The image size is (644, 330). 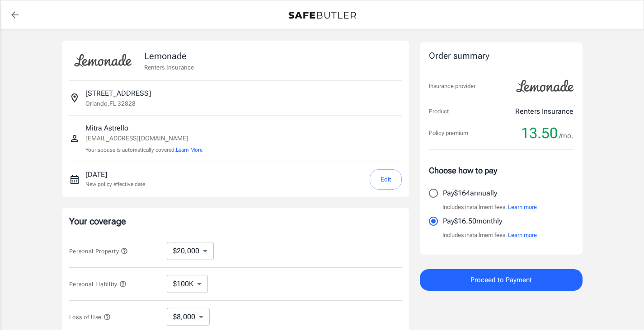 I want to click on p: Mitra Astrello, so click(x=143, y=128).